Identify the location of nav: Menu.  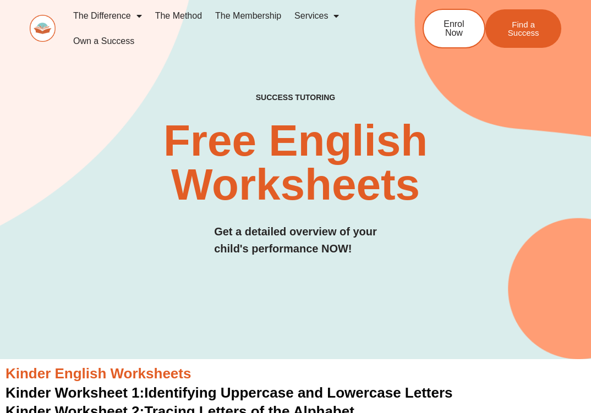
(230, 29).